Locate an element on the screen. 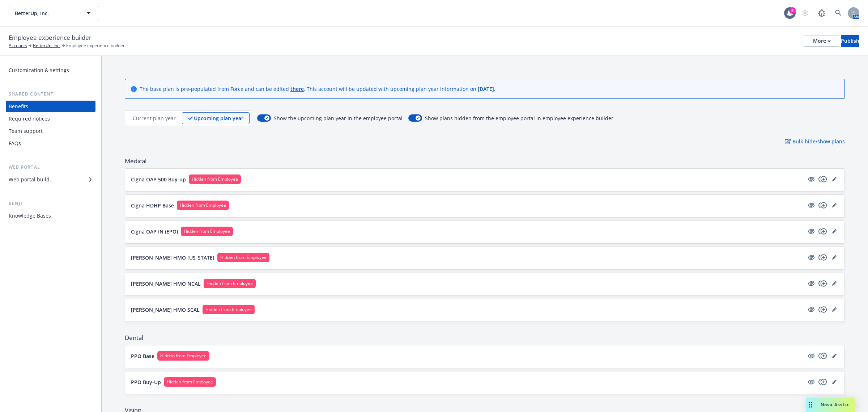 This screenshot has width=868, height=412. div: Web portal is located at coordinates (51, 167).